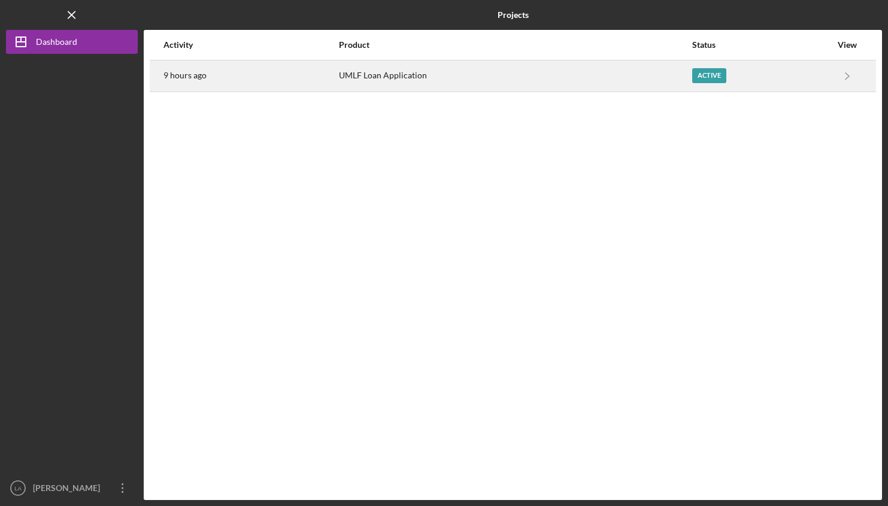 Image resolution: width=888 pixels, height=506 pixels. What do you see at coordinates (185, 75) in the screenshot?
I see `time: 2025-10-06 21:34` at bounding box center [185, 75].